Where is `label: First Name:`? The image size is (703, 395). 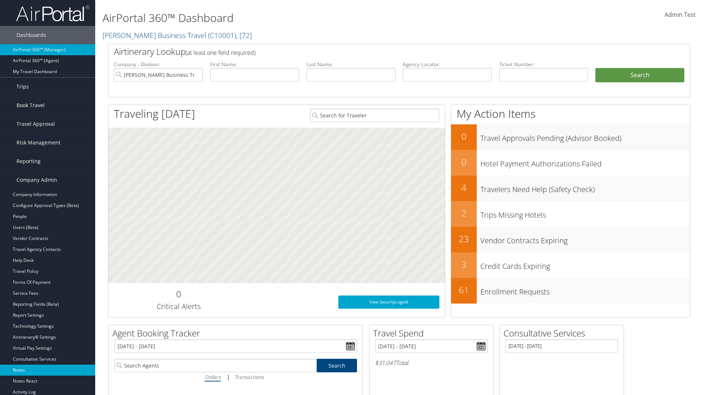
label: First Name: is located at coordinates (254, 64).